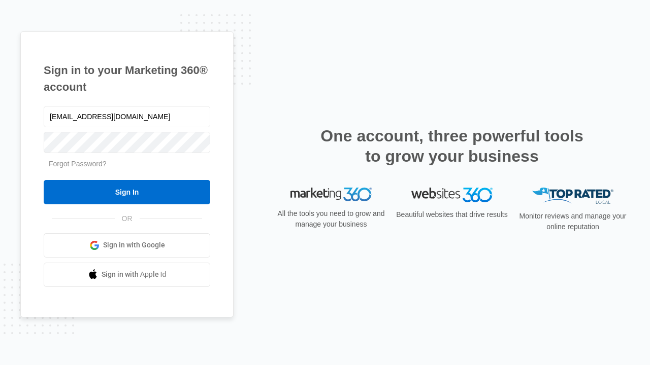 The width and height of the screenshot is (650, 365). What do you see at coordinates (127, 79) in the screenshot?
I see `h1: Sign in to your Marketing 360® account` at bounding box center [127, 79].